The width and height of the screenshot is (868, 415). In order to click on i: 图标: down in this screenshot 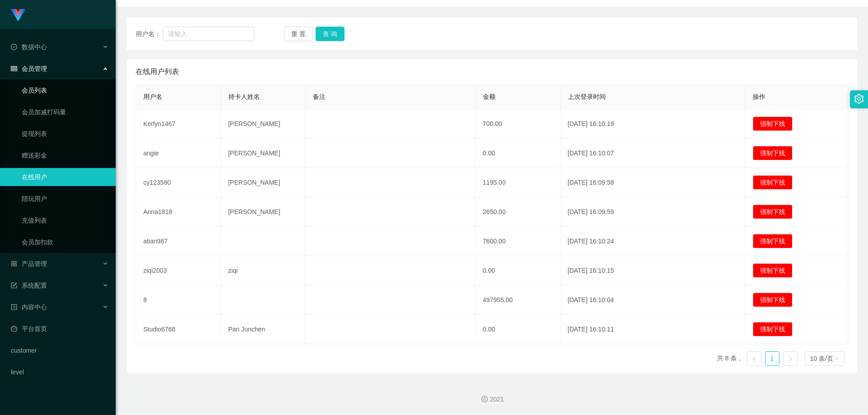, I will do `click(836, 359)`.